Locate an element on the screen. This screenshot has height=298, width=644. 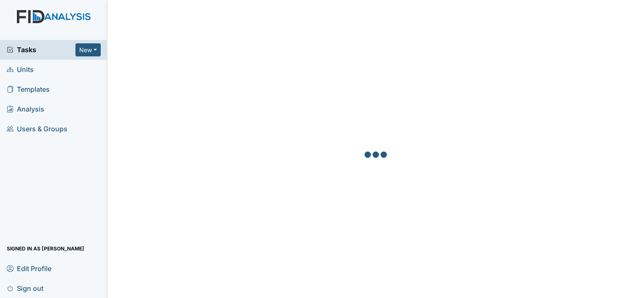
button: New is located at coordinates (88, 50).